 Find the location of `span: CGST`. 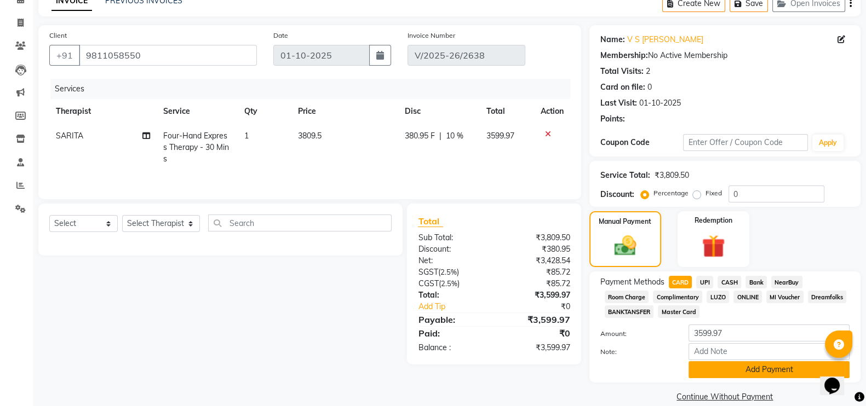

span: CGST is located at coordinates (428, 284).